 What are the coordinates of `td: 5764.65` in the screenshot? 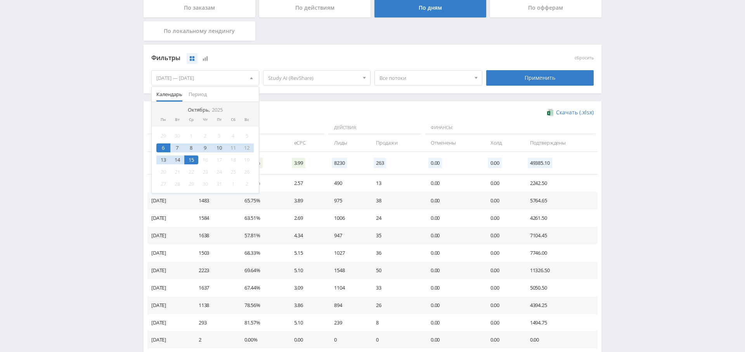 It's located at (560, 201).